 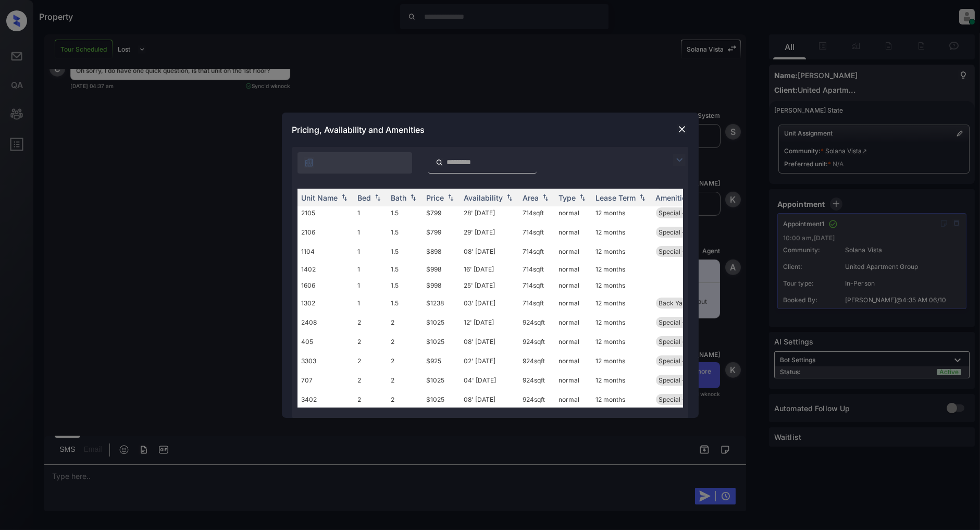 I want to click on div: Lease Term, so click(x=616, y=197).